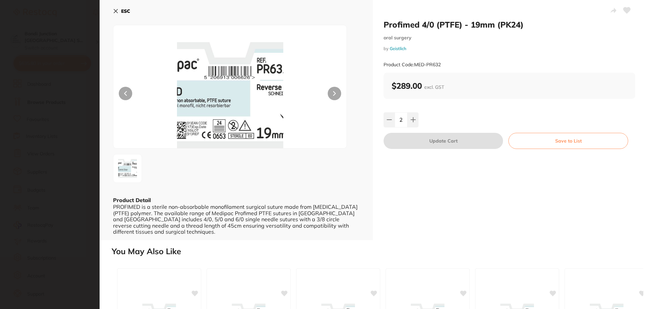  I want to click on h2: Profimed 4/0 (PTFE) - 19mm (PK24), so click(510, 25).